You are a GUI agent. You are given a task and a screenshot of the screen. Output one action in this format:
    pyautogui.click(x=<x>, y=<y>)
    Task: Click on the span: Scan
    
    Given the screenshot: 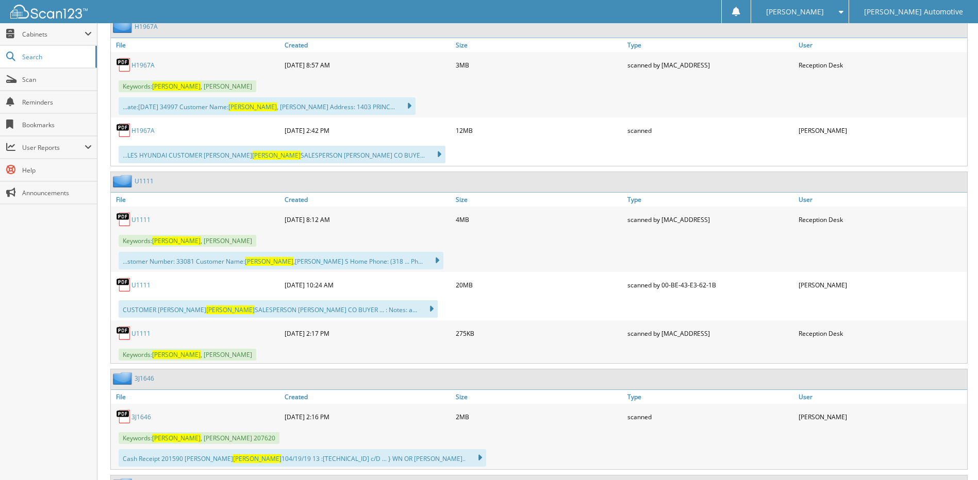 What is the action you would take?
    pyautogui.click(x=57, y=79)
    